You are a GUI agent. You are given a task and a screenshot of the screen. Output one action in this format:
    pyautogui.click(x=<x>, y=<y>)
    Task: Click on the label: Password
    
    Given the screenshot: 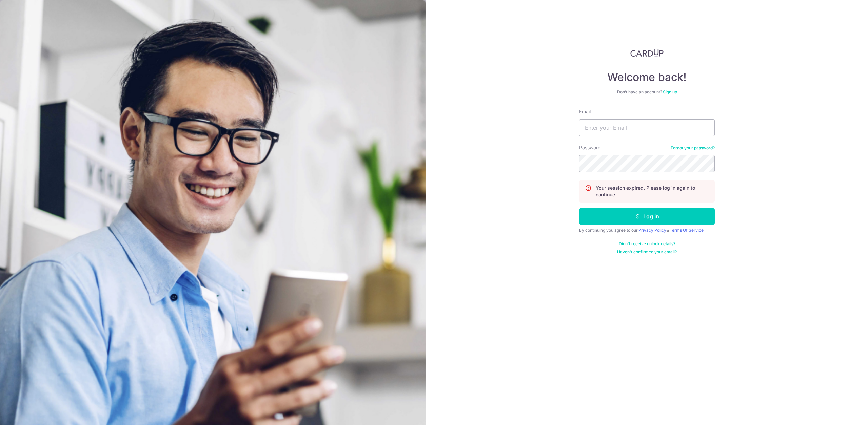 What is the action you would take?
    pyautogui.click(x=590, y=147)
    